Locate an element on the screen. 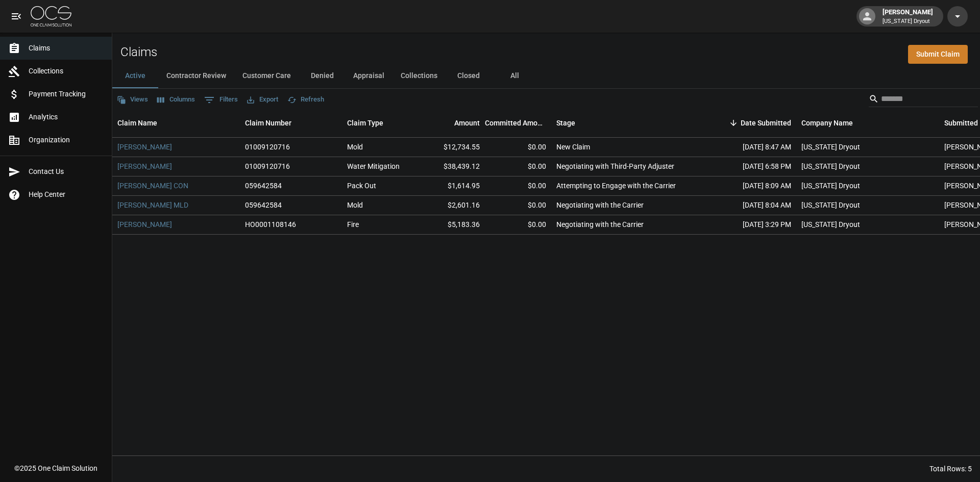 The height and width of the screenshot is (482, 980). button: Active is located at coordinates (135, 76).